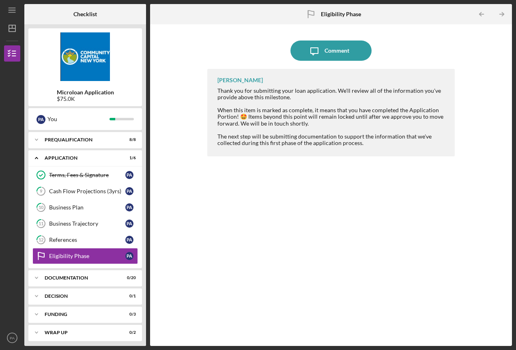 This screenshot has height=350, width=516. What do you see at coordinates (331, 51) in the screenshot?
I see `button: Comment` at bounding box center [331, 51].